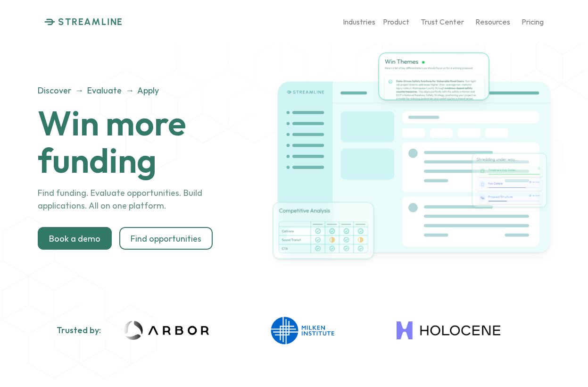  Describe the element at coordinates (156, 141) in the screenshot. I see `h1: Win more funding` at that location.